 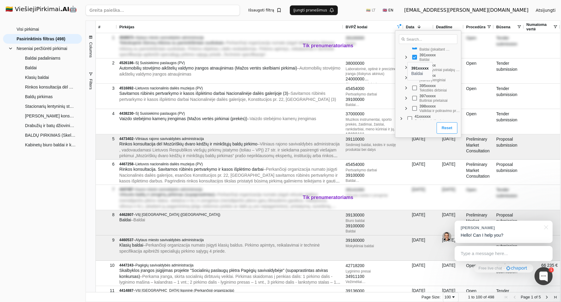 I want to click on div: Įvairūs įrenginiai, so click(x=436, y=80).